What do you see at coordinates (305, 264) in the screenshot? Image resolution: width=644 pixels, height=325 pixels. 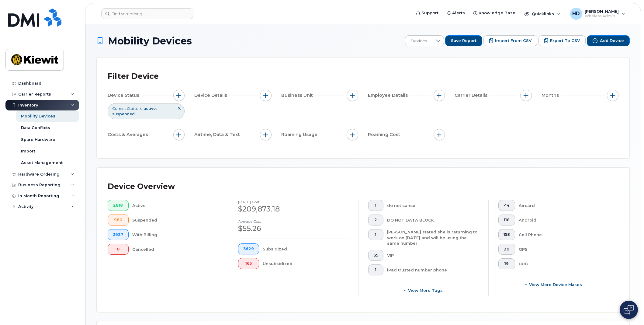 I see `div: Unsubsidized` at bounding box center [305, 264].